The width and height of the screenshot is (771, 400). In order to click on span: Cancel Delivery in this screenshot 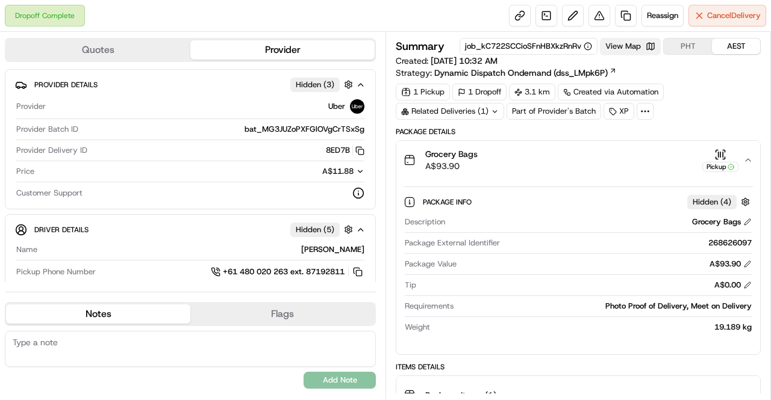, I will do `click(733, 16)`.